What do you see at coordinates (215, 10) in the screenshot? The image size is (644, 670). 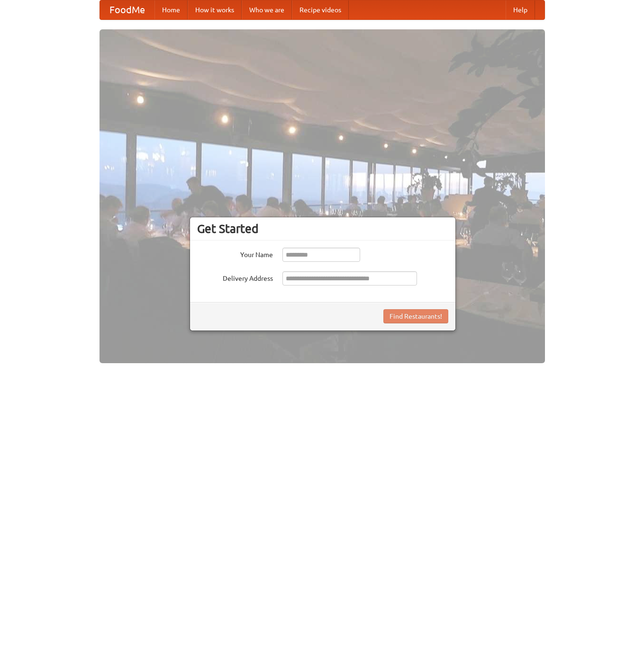 I see `a: How it works` at bounding box center [215, 10].